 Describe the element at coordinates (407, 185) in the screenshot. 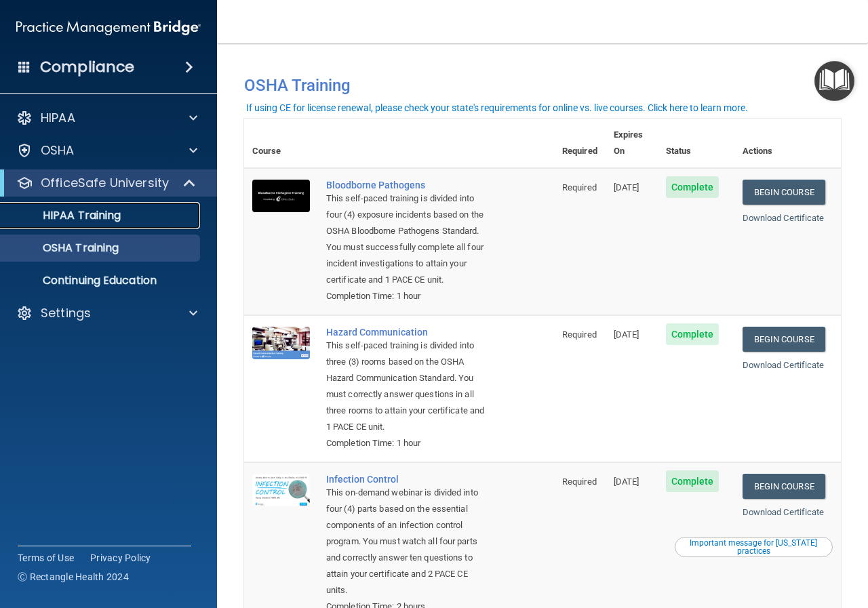

I see `div: Bloodborne Pathogens` at that location.